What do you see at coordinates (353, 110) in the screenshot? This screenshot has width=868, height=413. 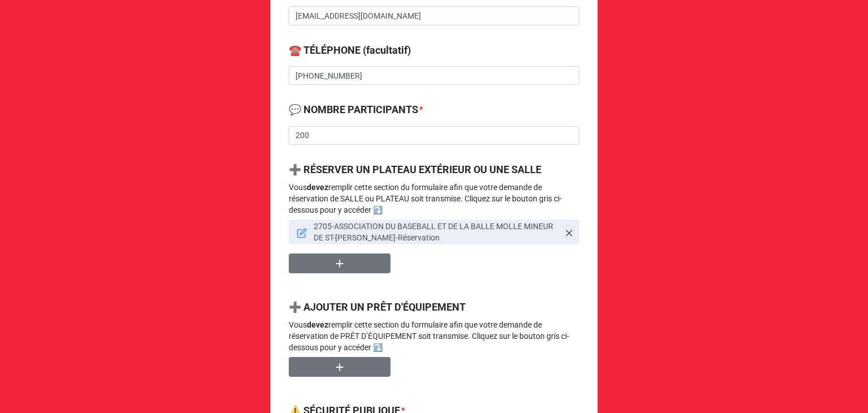 I see `label: 💬 NOMBRE PARTICIPANTS` at bounding box center [353, 110].